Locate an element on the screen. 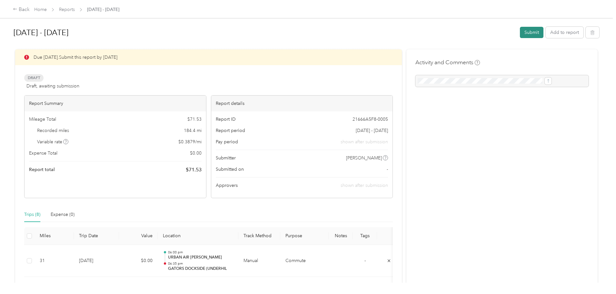  span: Recorded miles is located at coordinates (53, 130).